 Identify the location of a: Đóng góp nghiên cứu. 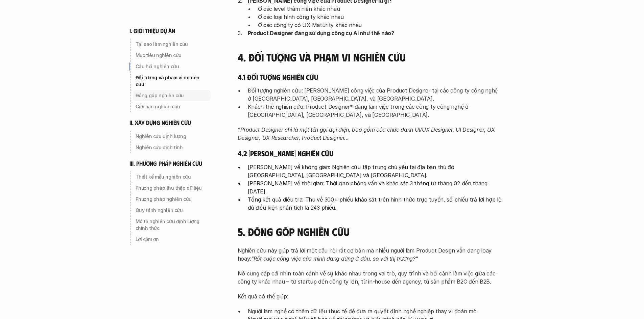
(170, 96).